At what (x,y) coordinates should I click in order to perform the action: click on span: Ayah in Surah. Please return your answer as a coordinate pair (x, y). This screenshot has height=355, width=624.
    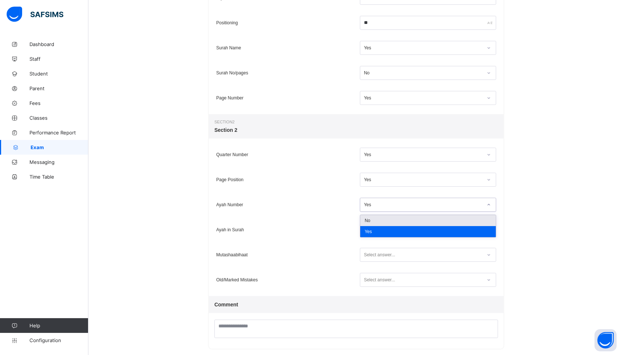
    Looking at the image, I should click on (230, 230).